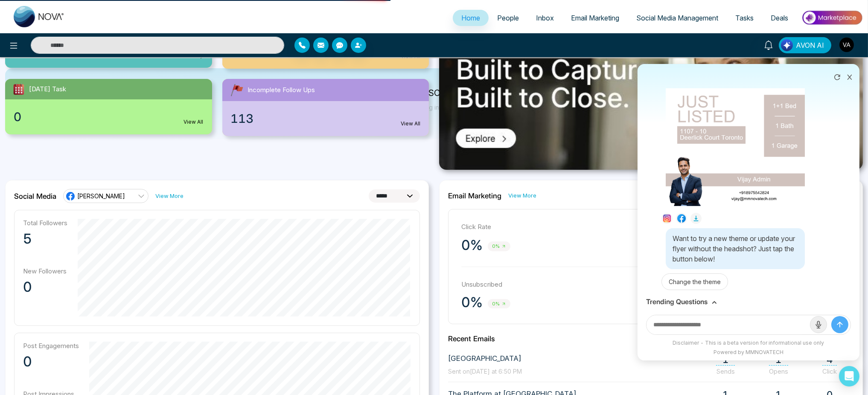 This screenshot has width=868, height=395. What do you see at coordinates (749, 352) in the screenshot?
I see `div: Powered by MMNOVATECH` at bounding box center [749, 352].